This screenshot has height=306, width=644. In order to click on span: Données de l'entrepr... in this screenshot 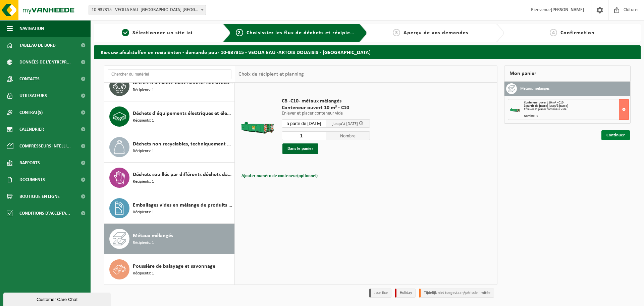, I will do `click(45, 62)`.